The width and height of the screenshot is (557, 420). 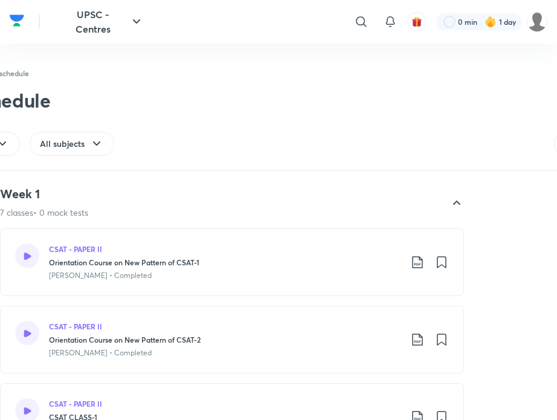 I want to click on img: streak, so click(x=490, y=22).